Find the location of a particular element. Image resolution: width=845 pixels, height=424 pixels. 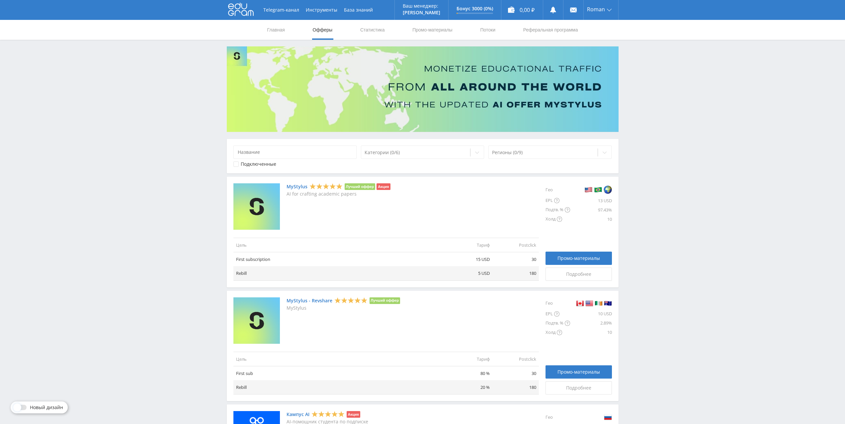

a: Главная is located at coordinates (276, 30).